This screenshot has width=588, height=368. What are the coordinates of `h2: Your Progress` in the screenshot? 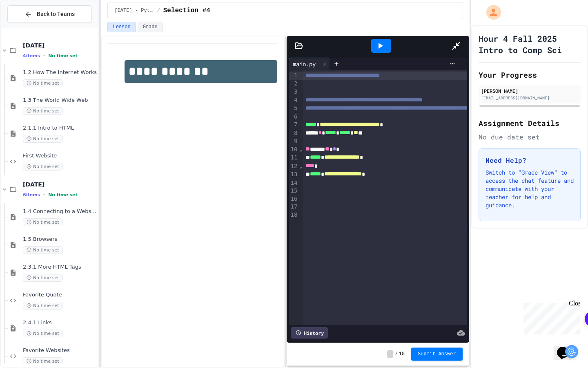 It's located at (529, 75).